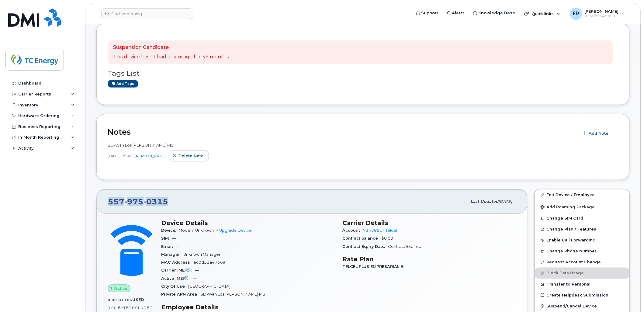 The image size is (644, 312). Describe the element at coordinates (156, 202) in the screenshot. I see `span: 0315` at that location.